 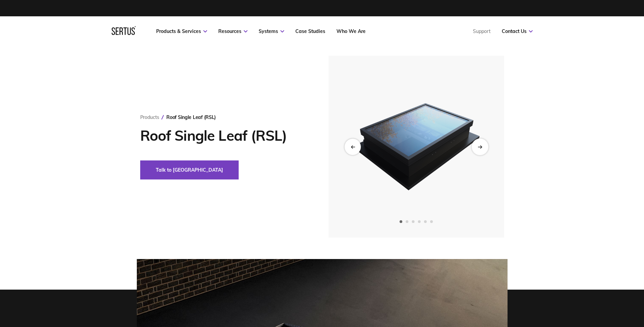 I want to click on a: Resources, so click(x=233, y=31).